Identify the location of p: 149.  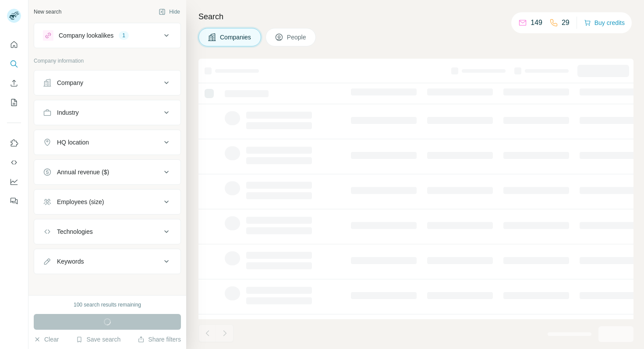
(536, 23).